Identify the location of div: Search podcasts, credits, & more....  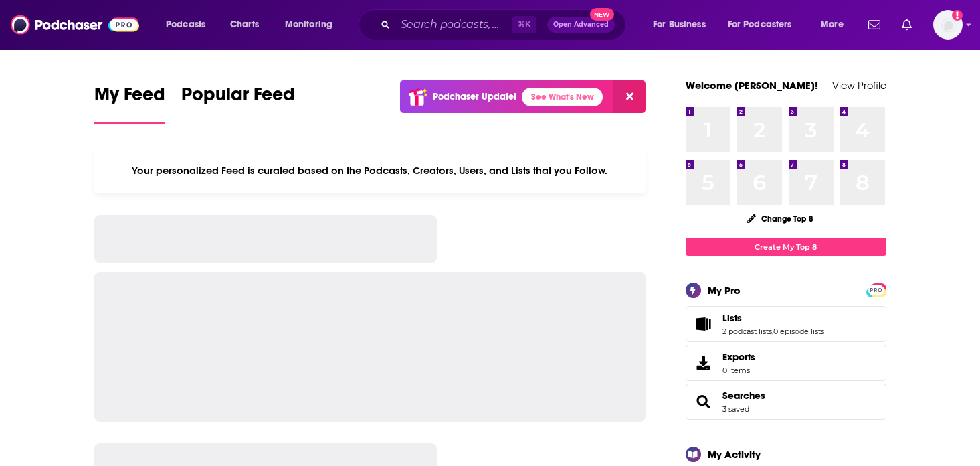
(505, 24).